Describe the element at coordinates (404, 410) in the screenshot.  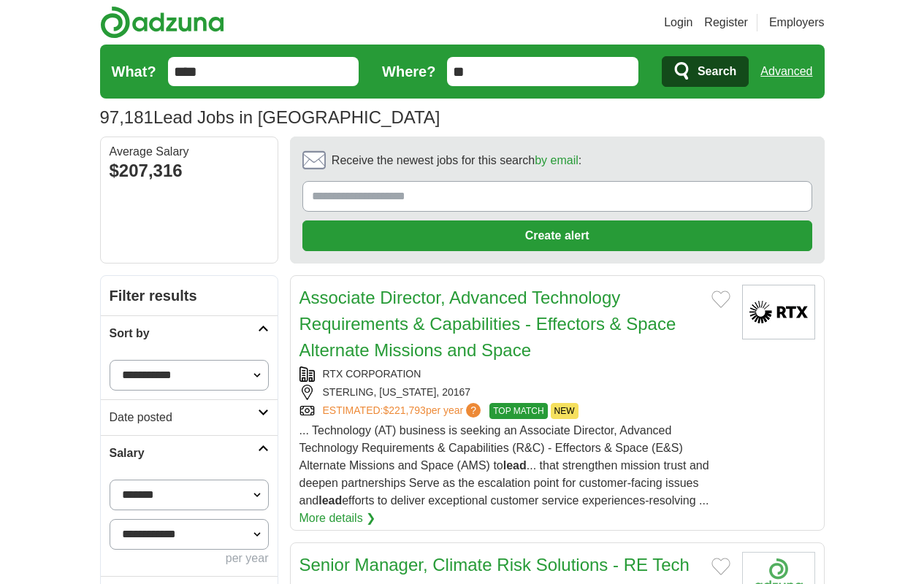
I see `span: $221,793` at that location.